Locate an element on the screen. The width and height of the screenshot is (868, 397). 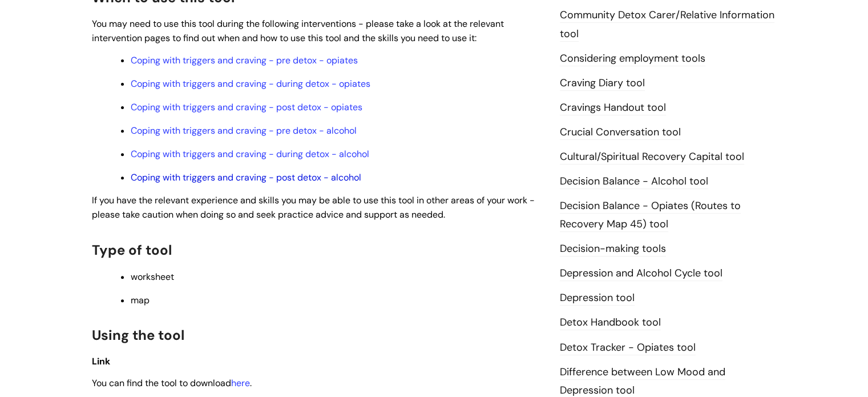
span: If you have the relevant experience and skills you may be able to use this tool in other areas of... is located at coordinates (314, 208).